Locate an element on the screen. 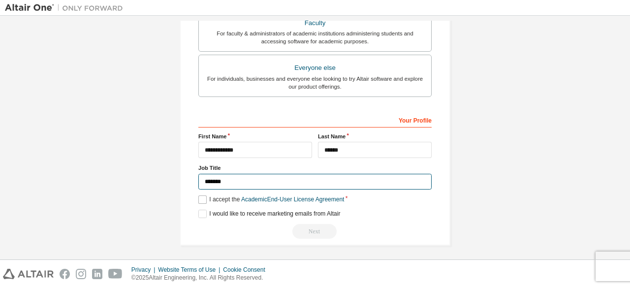 This screenshot has height=288, width=630. label: First Name is located at coordinates (255, 136).